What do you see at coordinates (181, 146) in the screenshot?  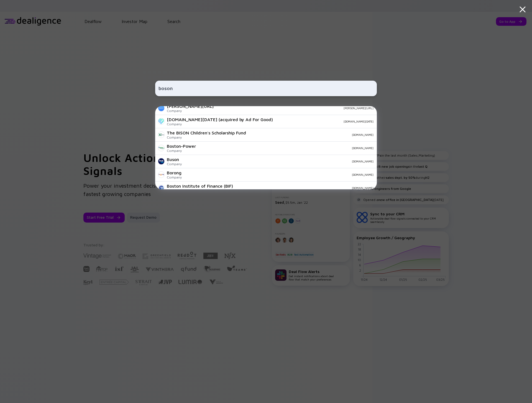 I see `div: Boston-Power` at bounding box center [181, 146].